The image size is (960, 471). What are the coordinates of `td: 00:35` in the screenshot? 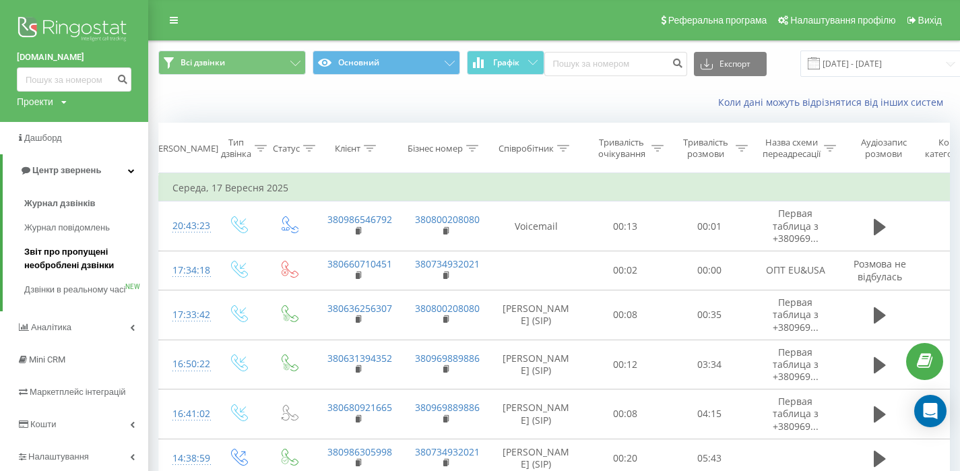 It's located at (709, 315).